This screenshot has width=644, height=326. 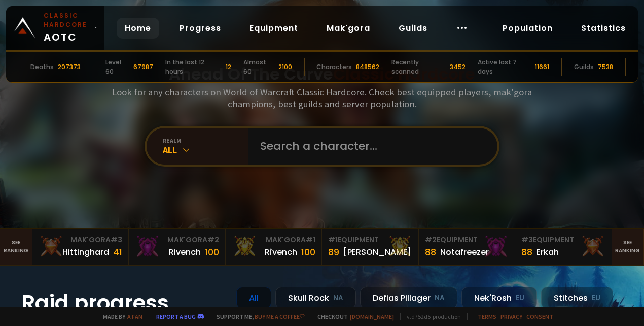 I want to click on div: 11661, so click(x=542, y=67).